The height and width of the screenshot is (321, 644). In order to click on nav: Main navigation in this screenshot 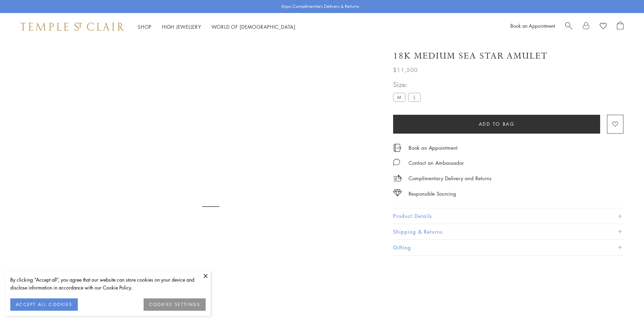, I will do `click(217, 27)`.